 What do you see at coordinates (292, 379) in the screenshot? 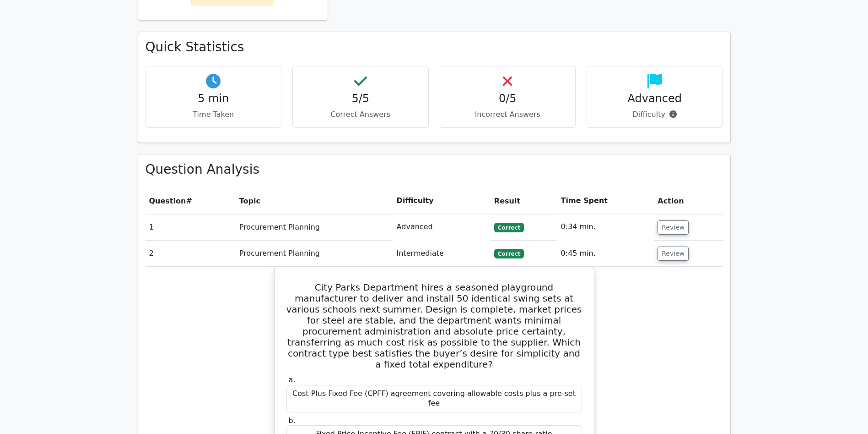
I see `span: a.` at bounding box center [292, 379].